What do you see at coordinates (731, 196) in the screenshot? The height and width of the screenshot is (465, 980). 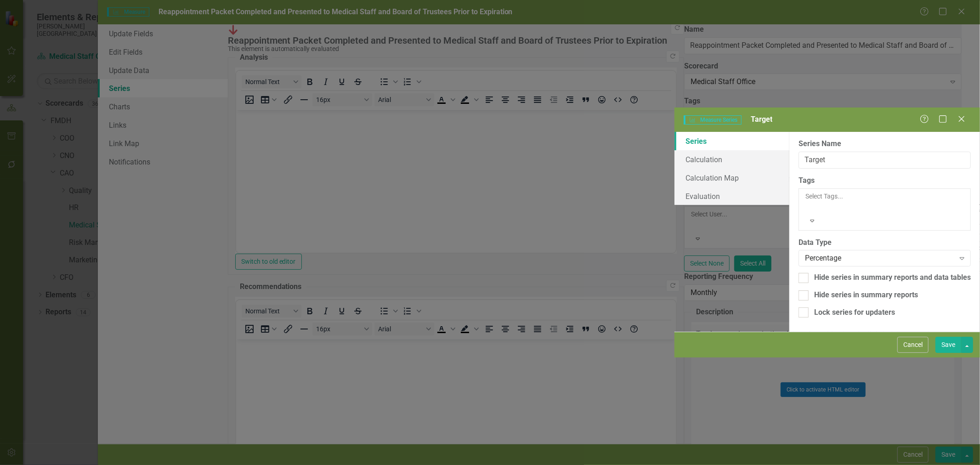 I see `a: Evaluation` at bounding box center [731, 196].